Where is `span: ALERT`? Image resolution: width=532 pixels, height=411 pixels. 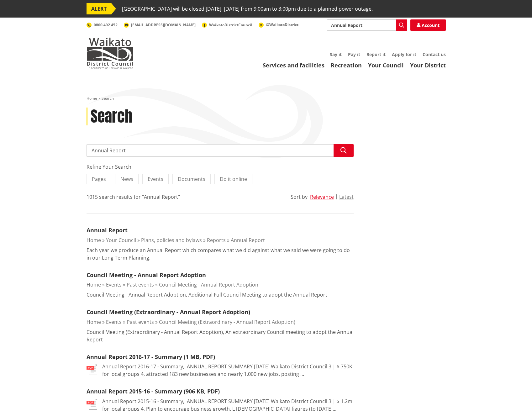
span: ALERT is located at coordinates (99, 9).